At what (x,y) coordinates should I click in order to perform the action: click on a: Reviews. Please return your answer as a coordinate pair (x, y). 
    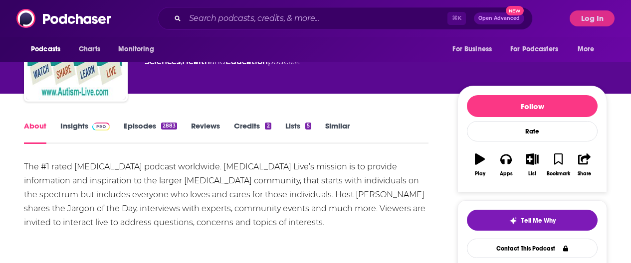
    Looking at the image, I should click on (206, 133).